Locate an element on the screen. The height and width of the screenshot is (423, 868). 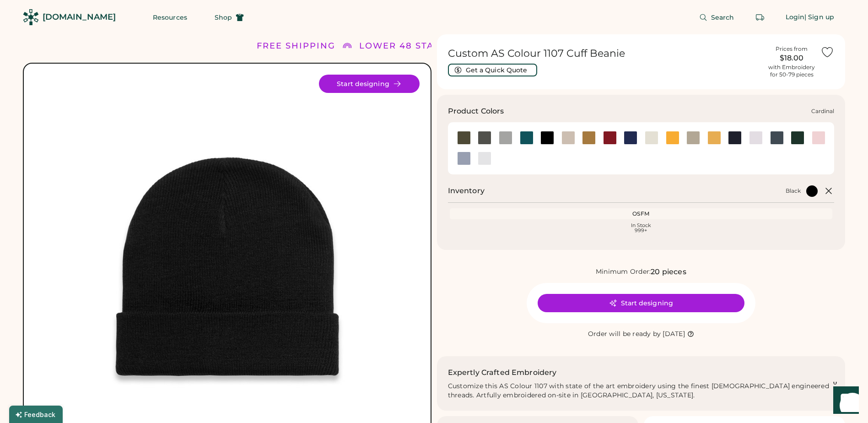
div: Prices from is located at coordinates (792, 49).